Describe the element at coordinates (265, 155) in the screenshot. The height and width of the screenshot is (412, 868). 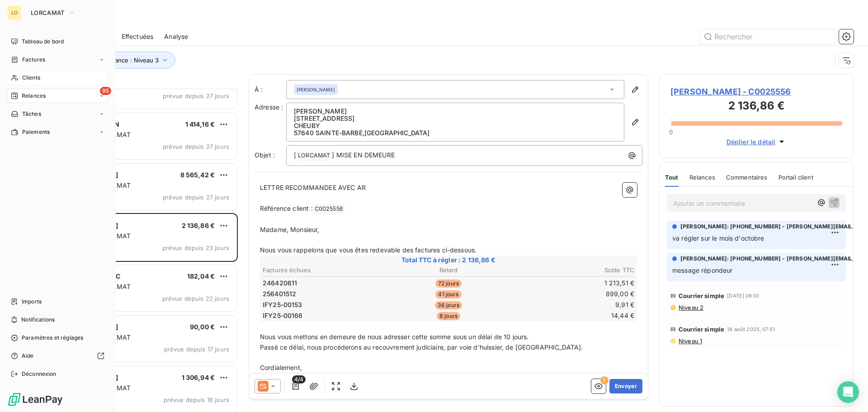
I see `span: Objet :` at that location.